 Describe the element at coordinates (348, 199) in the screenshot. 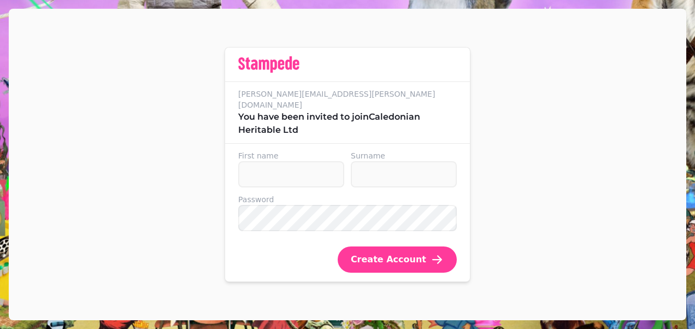

I see `label: Password` at that location.